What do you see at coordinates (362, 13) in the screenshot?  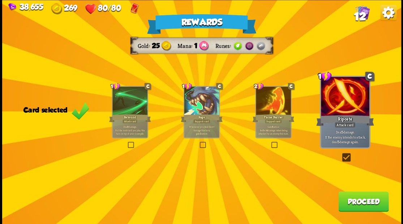 I see `div: View all the cards in your deck` at bounding box center [362, 13].